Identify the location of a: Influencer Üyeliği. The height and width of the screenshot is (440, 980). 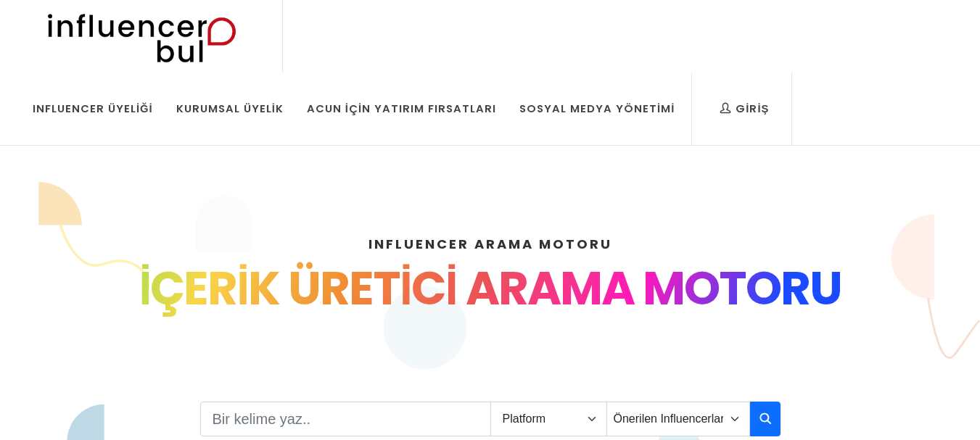
(93, 109).